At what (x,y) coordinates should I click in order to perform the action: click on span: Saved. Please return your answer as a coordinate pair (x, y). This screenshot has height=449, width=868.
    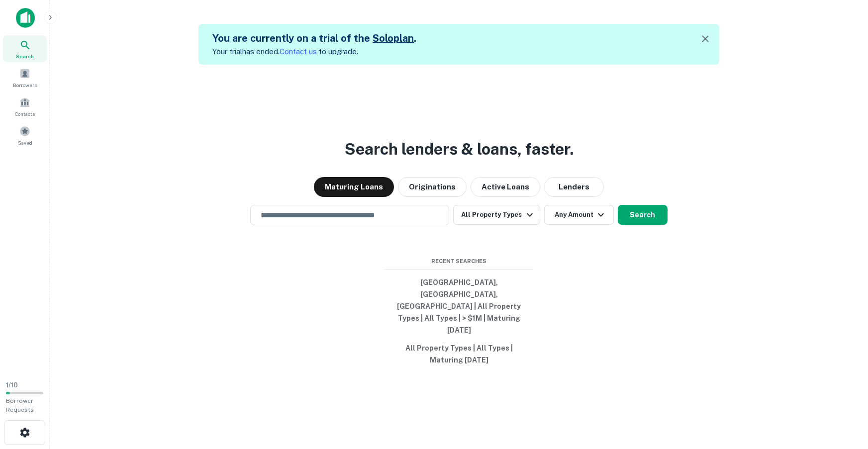
    Looking at the image, I should click on (25, 143).